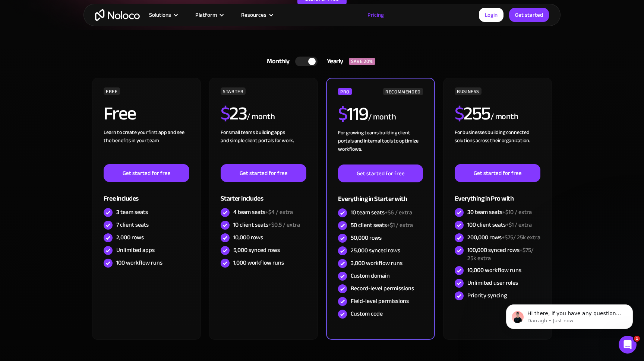 Image resolution: width=644 pixels, height=361 pixels. Describe the element at coordinates (381, 147) in the screenshot. I see `div: For growing teams building client portals and internal tools to optimize workflows.` at that location.